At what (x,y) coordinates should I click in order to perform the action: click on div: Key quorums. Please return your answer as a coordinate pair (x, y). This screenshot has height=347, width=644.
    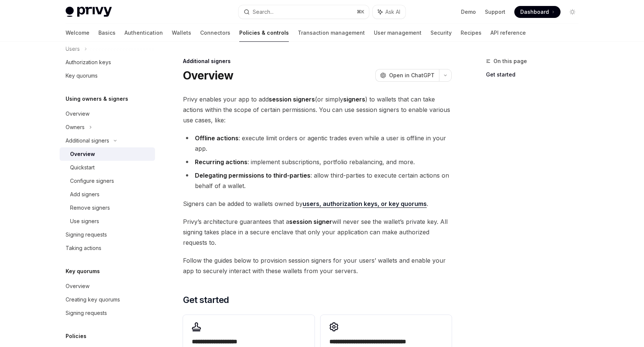
    Looking at the image, I should click on (81, 76).